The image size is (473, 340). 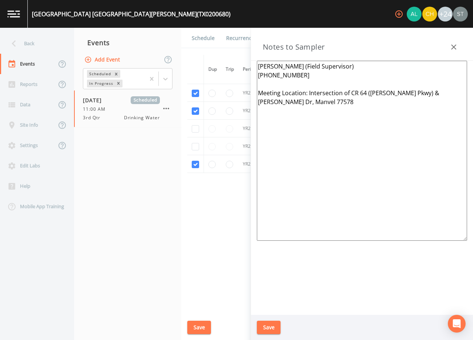 I want to click on div: Remove Scheduled, so click(x=116, y=74).